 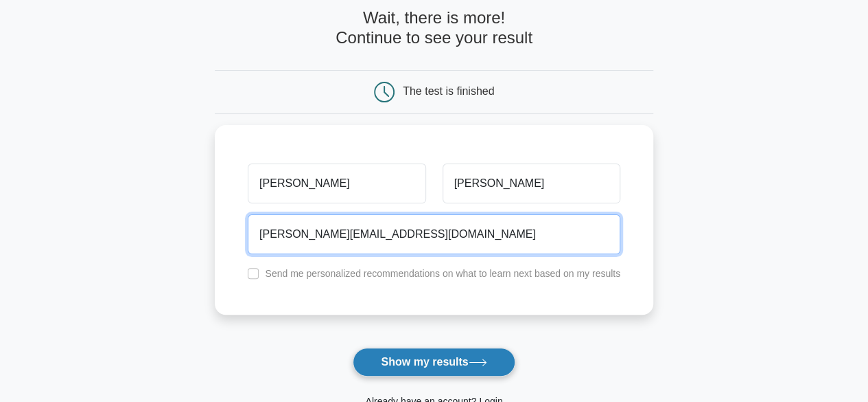 I want to click on h4: Wait, there is more! Continue to see your result, so click(x=434, y=28).